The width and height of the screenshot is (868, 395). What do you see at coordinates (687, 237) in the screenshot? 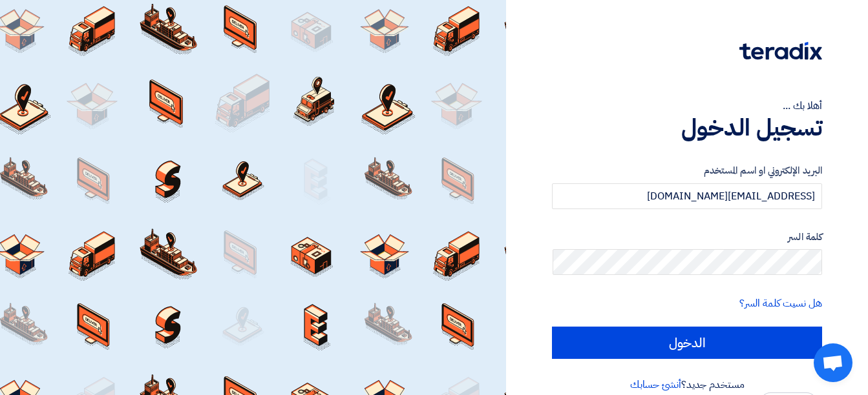
I see `label: كلمة السر` at bounding box center [687, 237].